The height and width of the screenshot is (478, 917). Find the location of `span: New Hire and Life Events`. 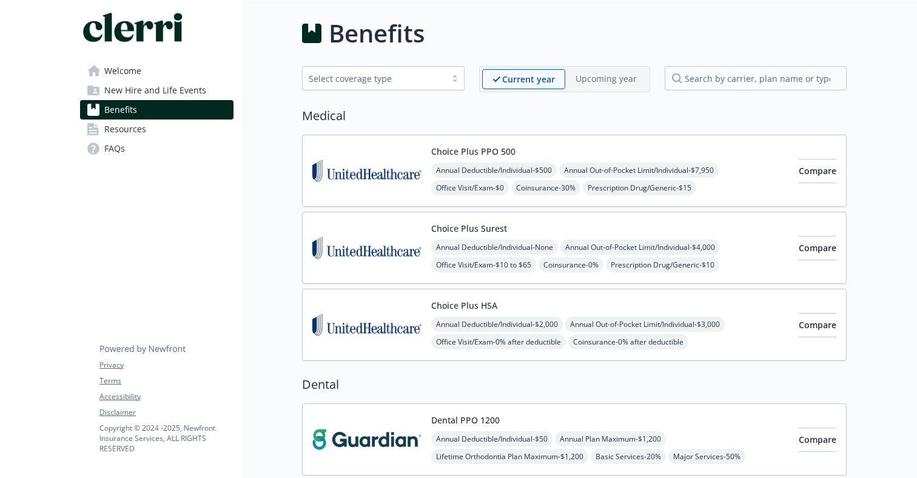

span: New Hire and Life Events is located at coordinates (155, 90).